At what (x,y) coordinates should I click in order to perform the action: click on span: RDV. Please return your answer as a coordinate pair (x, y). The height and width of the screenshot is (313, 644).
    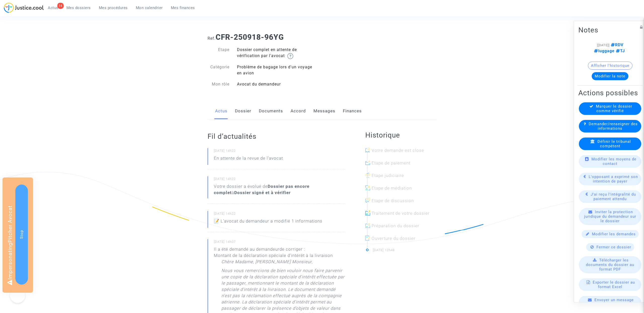
    Looking at the image, I should click on (616, 44).